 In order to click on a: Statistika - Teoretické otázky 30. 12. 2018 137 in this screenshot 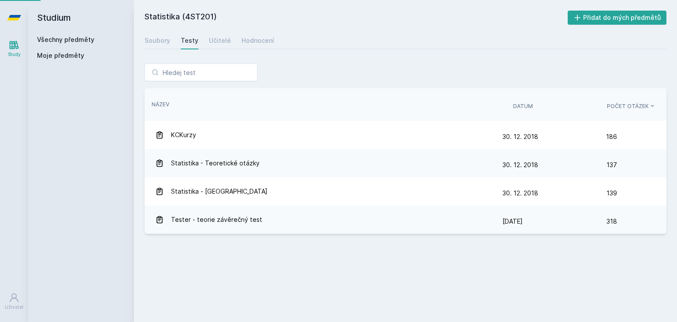, I will do `click(405, 163)`.